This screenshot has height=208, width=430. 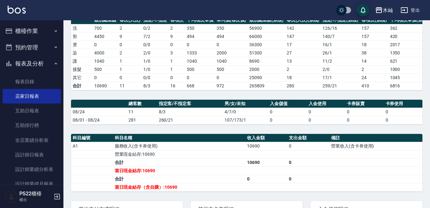 What do you see at coordinates (82, 69) in the screenshot?
I see `td: 接髮` at bounding box center [82, 69].